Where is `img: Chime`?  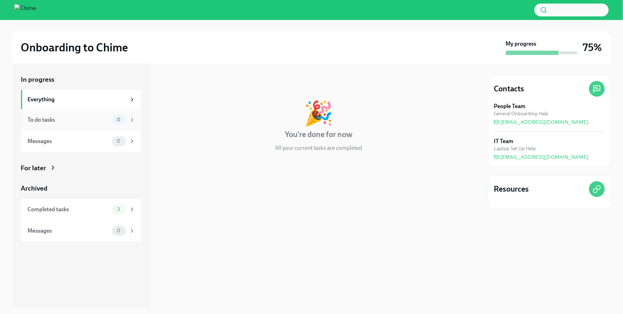 img: Chime is located at coordinates (25, 10).